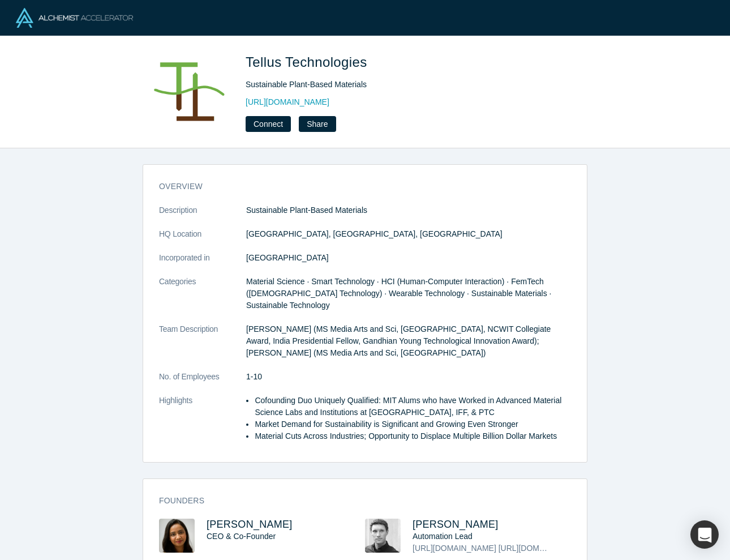 The width and height of the screenshot is (730, 560). I want to click on span: Material Science · Smart Technology · HCI (Human-Computer Interaction) · FemTech ([DEMOGRAPHIC_DA..., so click(399, 293).